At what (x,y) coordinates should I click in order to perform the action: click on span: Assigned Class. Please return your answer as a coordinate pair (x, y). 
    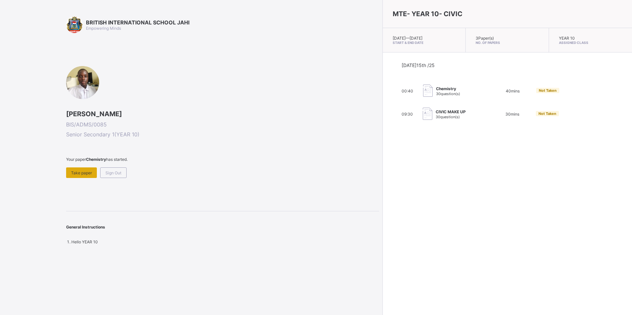
    Looking at the image, I should click on (590, 43).